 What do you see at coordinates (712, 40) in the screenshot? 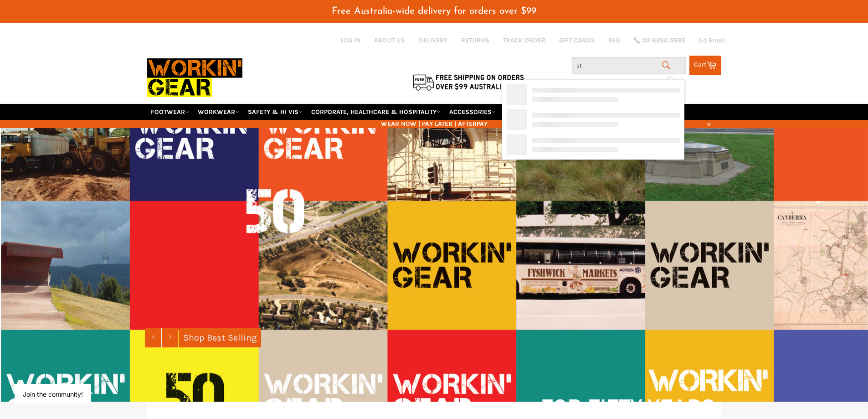
I see `a: Email` at bounding box center [712, 40].